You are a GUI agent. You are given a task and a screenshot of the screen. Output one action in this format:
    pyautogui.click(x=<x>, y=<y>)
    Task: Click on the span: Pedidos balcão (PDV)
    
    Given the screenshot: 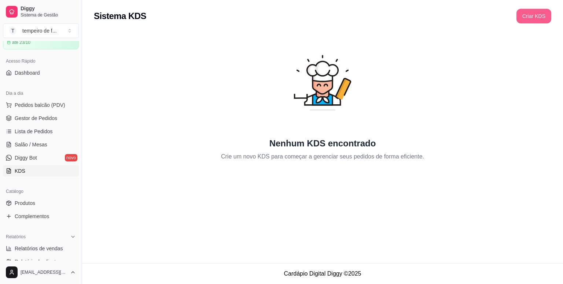 What is the action you would take?
    pyautogui.click(x=40, y=105)
    